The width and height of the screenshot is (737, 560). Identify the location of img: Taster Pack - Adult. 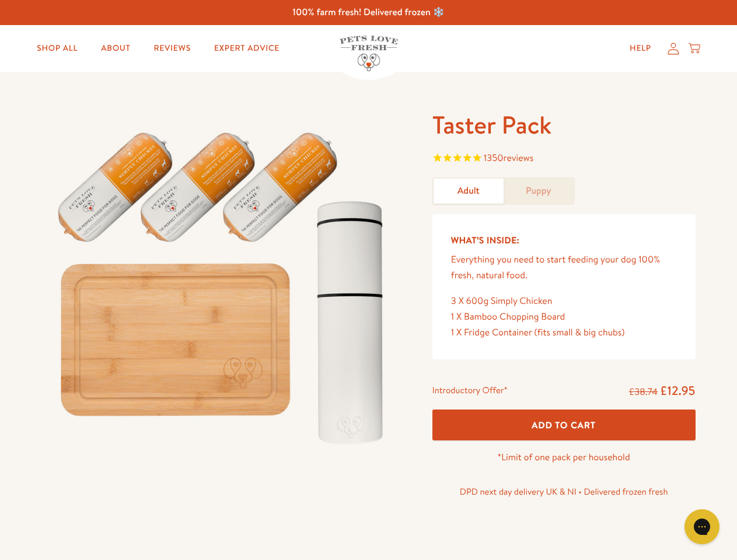
(223, 283).